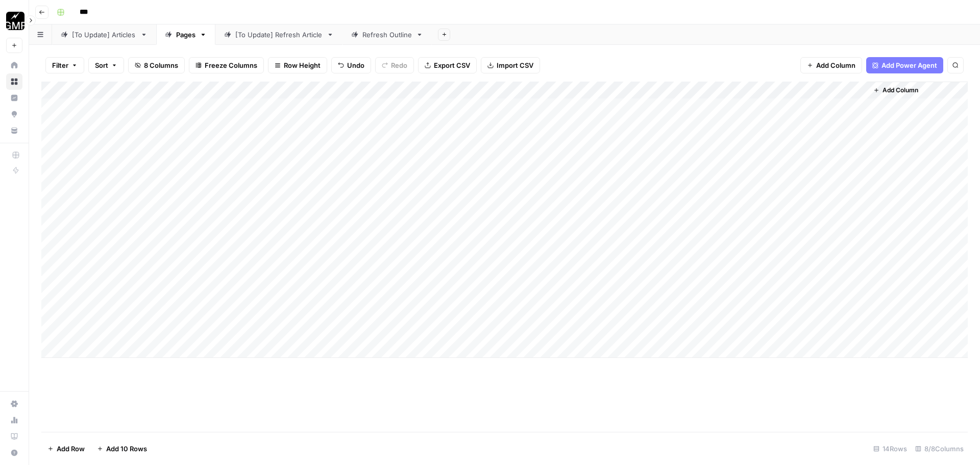 The height and width of the screenshot is (465, 980). What do you see at coordinates (399, 65) in the screenshot?
I see `span: Redo` at bounding box center [399, 65].